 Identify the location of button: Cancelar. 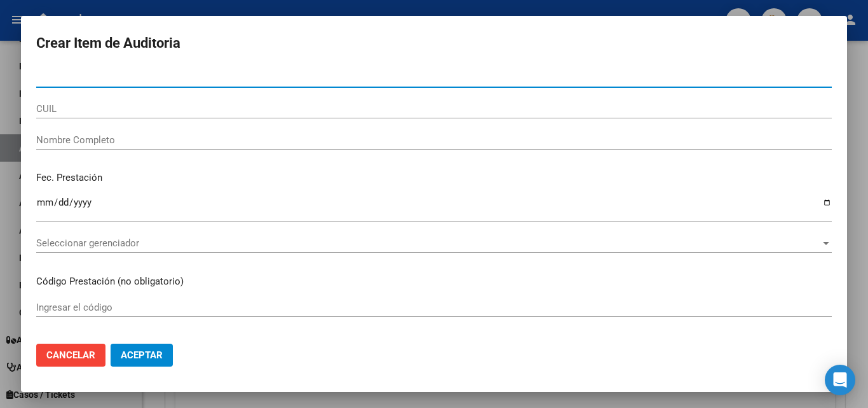
(71, 355).